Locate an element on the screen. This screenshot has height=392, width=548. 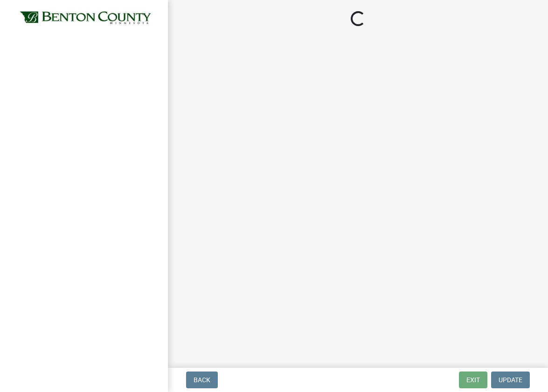
span: Update is located at coordinates (510, 380).